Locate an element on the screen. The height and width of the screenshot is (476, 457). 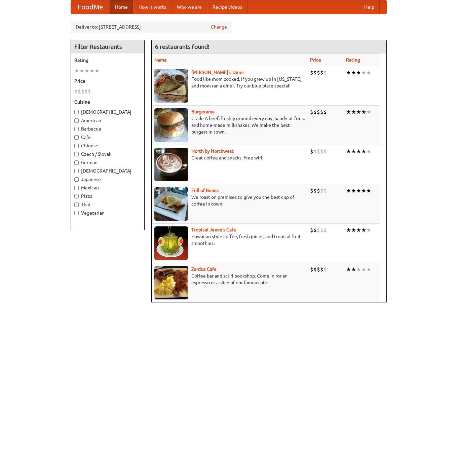
input: Cafe is located at coordinates (77, 137).